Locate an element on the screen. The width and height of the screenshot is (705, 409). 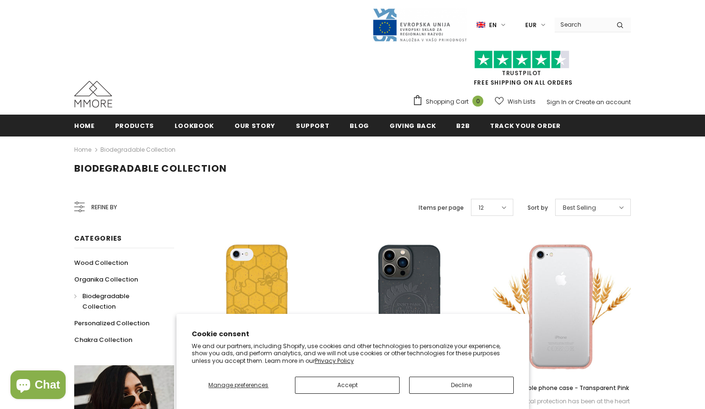
span: Shopping Cart is located at coordinates (447, 102).